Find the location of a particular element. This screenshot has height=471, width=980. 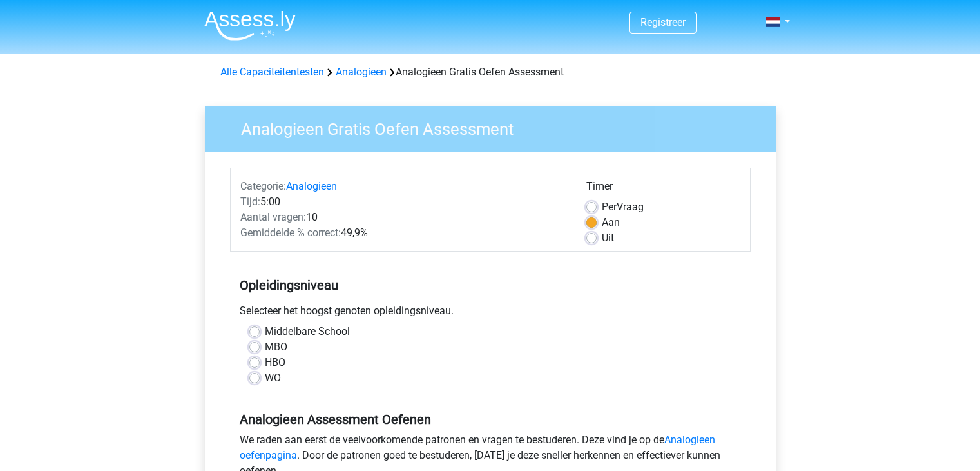

a: Alle Capaciteitentesten is located at coordinates (272, 71).